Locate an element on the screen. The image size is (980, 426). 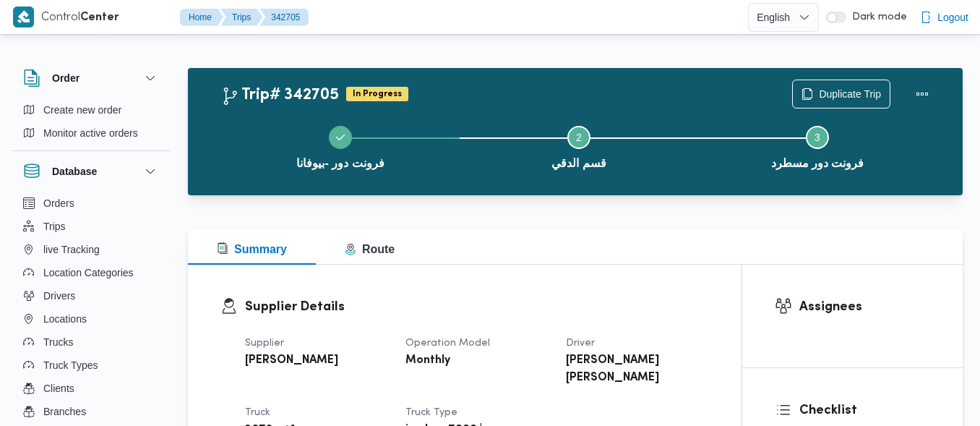
button: live Tracking is located at coordinates (91, 249).